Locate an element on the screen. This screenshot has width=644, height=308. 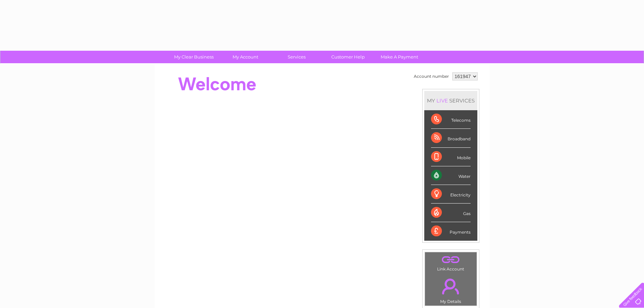
td: Account number is located at coordinates (431, 76).